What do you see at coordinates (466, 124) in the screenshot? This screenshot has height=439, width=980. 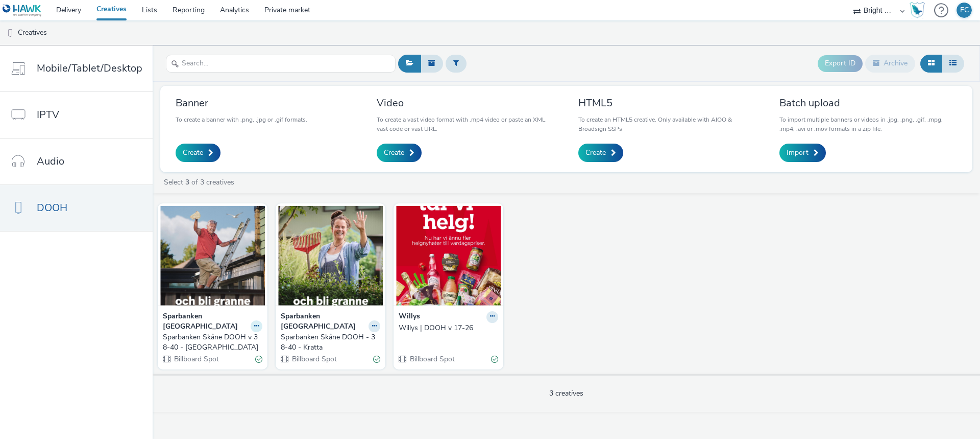 I see `p: To create a vast video format with .mp4 video or paste an XML vast code or vast URL.` at bounding box center [466, 124].